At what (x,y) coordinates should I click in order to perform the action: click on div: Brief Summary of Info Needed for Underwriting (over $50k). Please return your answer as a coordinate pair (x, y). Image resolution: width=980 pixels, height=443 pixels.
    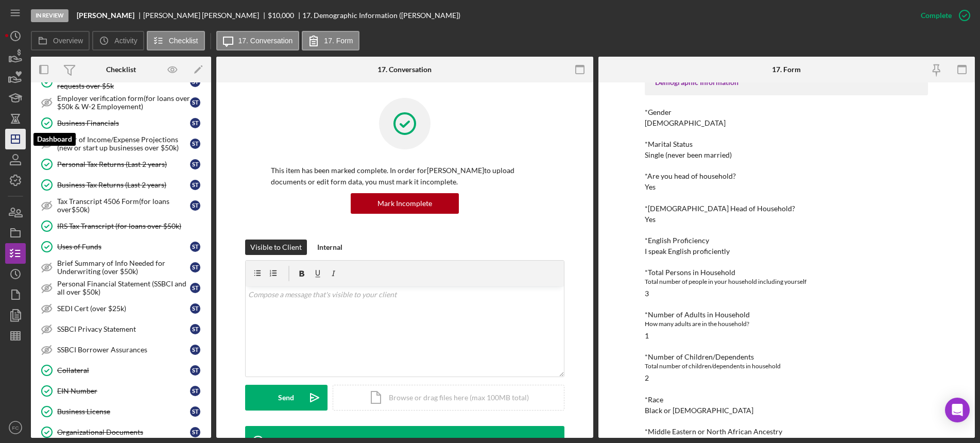
    Looking at the image, I should click on (123, 267).